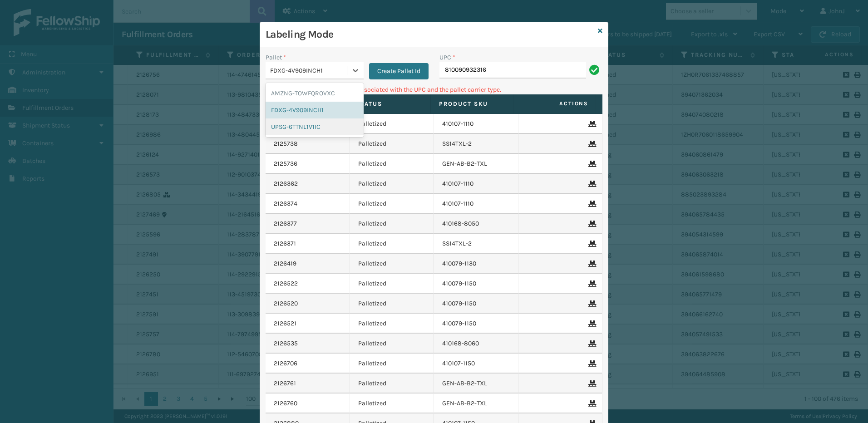  What do you see at coordinates (472, 104) in the screenshot?
I see `label: Product SKU` at bounding box center [472, 104].